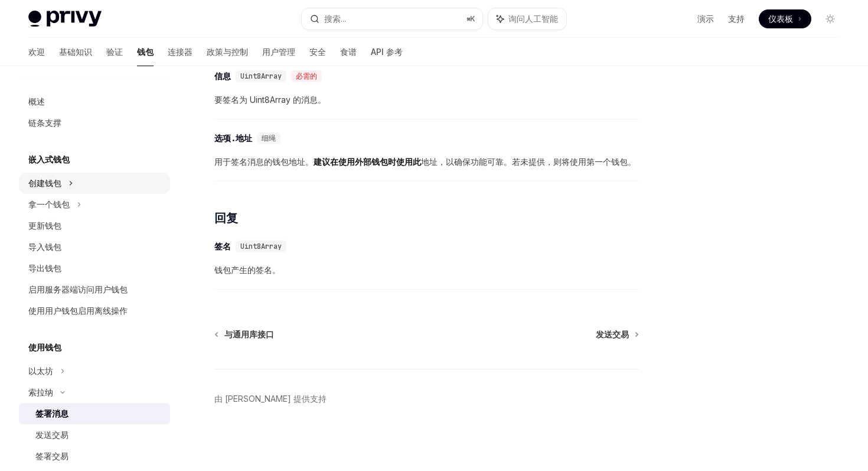 Image resolution: width=868 pixels, height=471 pixels. Describe the element at coordinates (49, 159) in the screenshot. I see `font: 嵌入式钱包` at that location.